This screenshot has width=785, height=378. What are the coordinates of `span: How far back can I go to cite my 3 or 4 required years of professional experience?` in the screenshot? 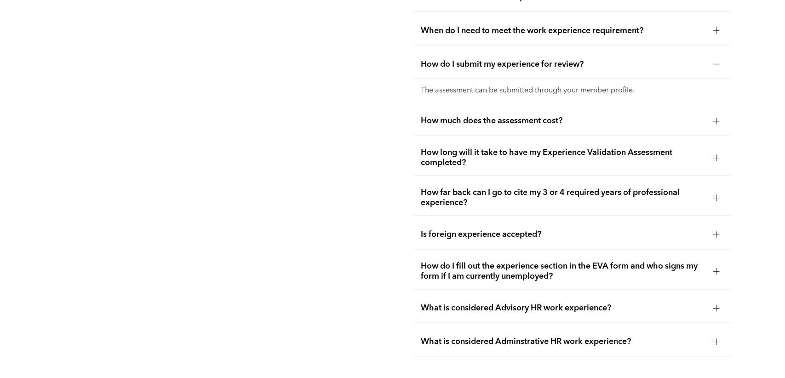 It's located at (563, 198).